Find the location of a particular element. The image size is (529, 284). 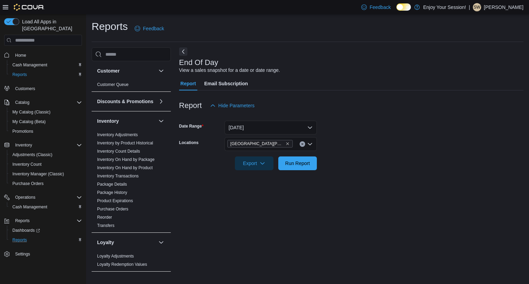

h3: End Of Day is located at coordinates (199, 63).